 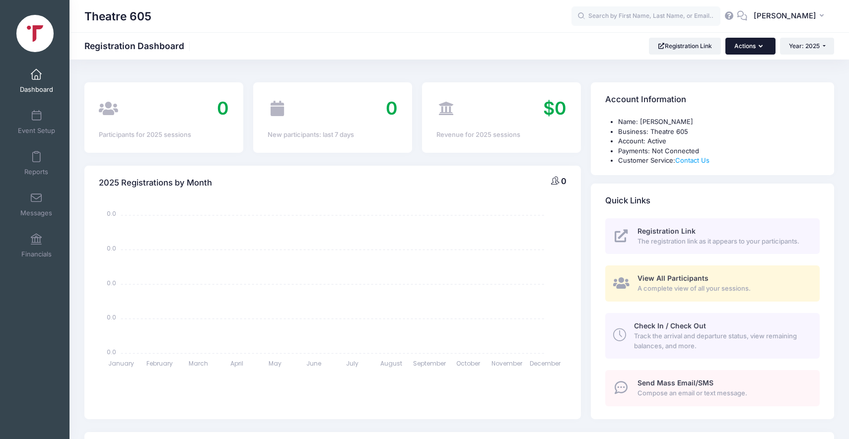 I want to click on span: Dashboard, so click(x=36, y=89).